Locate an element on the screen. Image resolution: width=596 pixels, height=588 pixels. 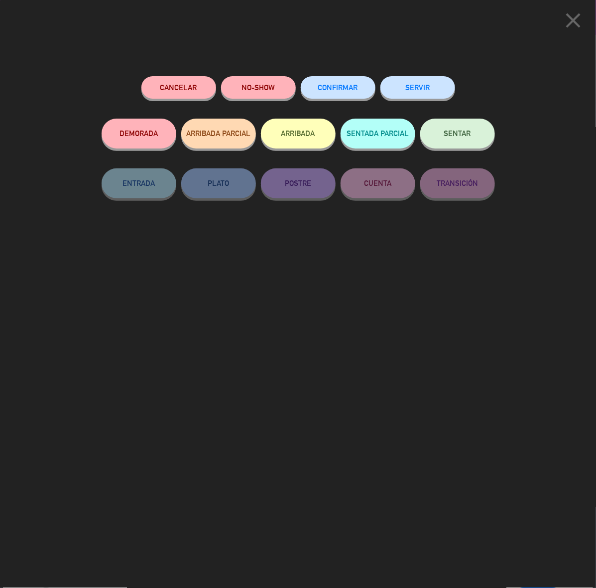
button: POSTRE is located at coordinates (298, 183).